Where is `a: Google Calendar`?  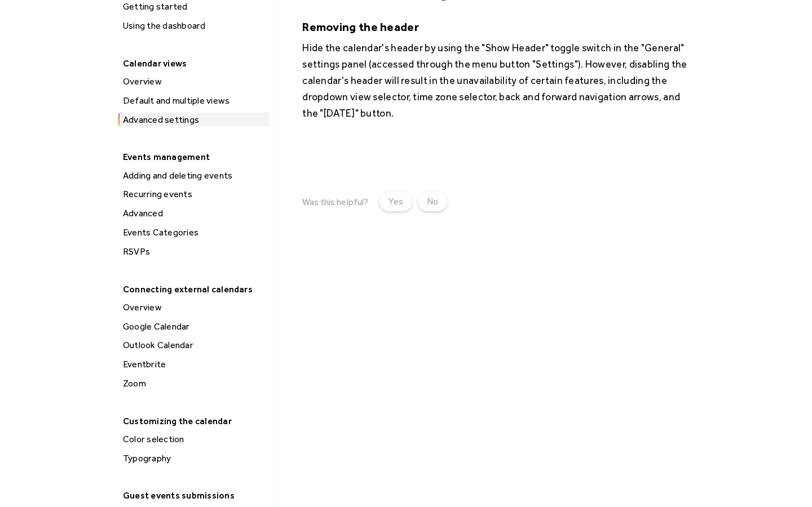
a: Google Calendar is located at coordinates (193, 327).